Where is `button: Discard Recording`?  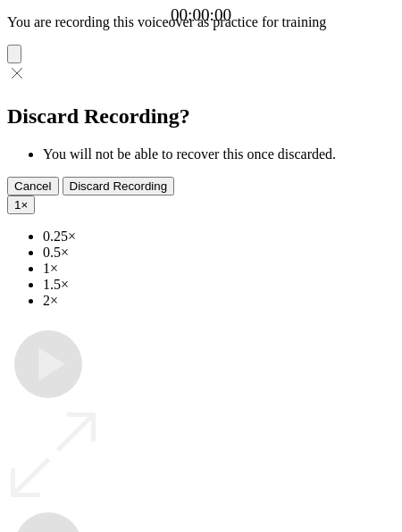
button: Discard Recording is located at coordinates (119, 185).